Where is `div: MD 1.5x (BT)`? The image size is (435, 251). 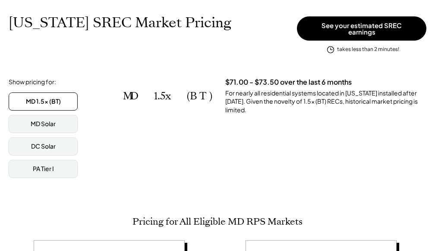
div: MD 1.5x (BT) is located at coordinates (43, 101).